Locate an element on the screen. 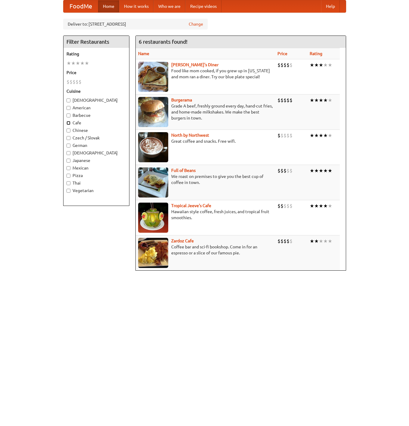 The height and width of the screenshot is (426, 409). a: Name is located at coordinates (144, 54).